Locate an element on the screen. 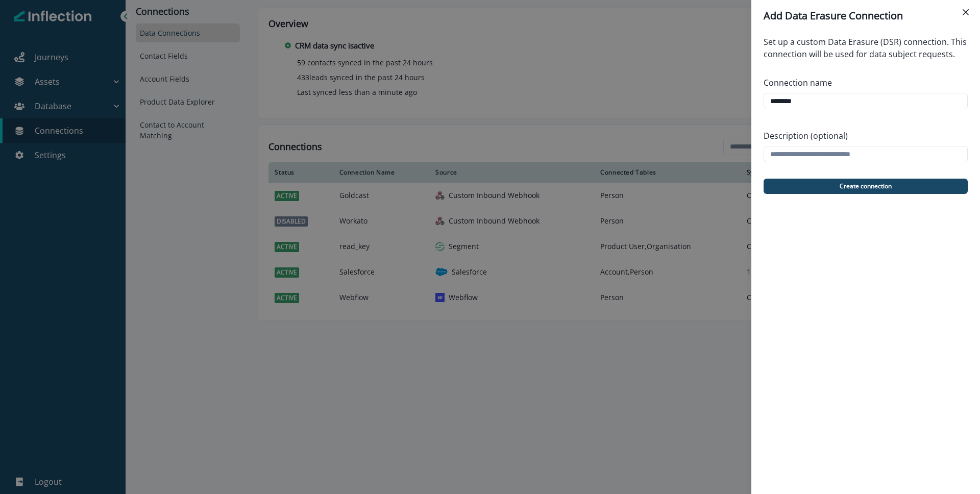  p: Description (optional) is located at coordinates (806, 136).